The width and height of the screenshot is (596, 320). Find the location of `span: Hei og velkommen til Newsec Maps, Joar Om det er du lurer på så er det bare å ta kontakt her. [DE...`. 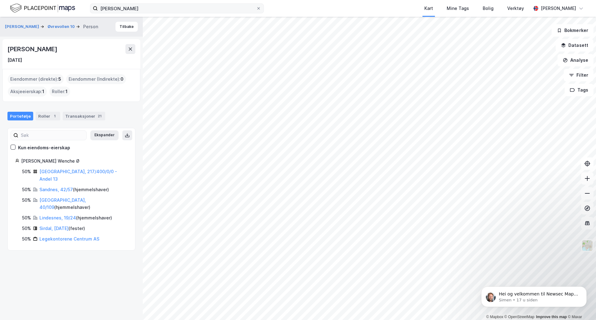

span: Hei og velkommen til Newsec Maps, Joar Om det er du lurer på så er det bare å ta kontakt her. [DE... is located at coordinates (66, 30).